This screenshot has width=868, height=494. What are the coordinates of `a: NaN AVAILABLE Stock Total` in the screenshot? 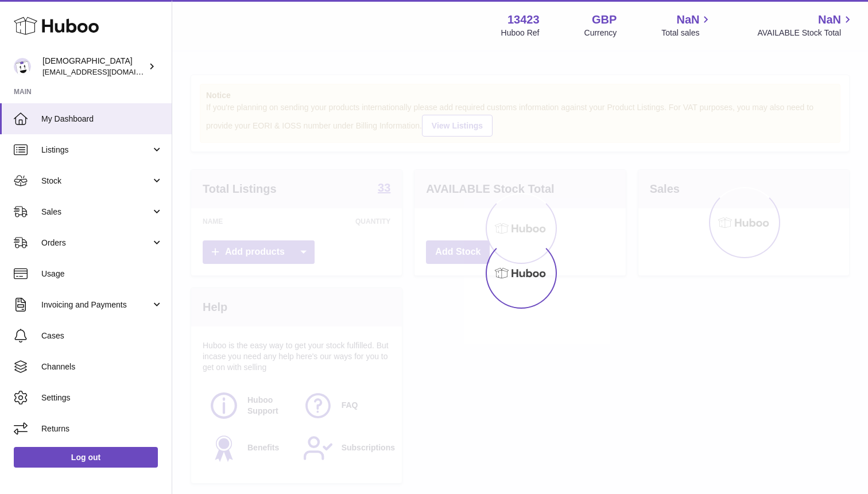 It's located at (805, 25).